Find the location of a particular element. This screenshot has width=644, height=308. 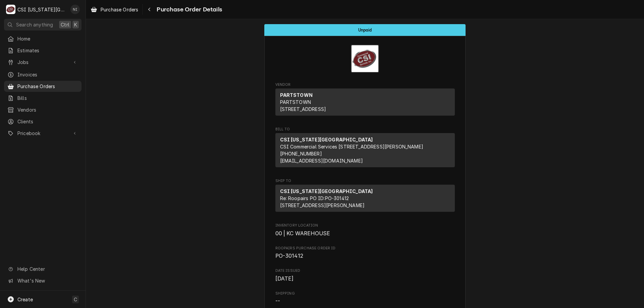

div: Inventory Location is located at coordinates (365, 230).